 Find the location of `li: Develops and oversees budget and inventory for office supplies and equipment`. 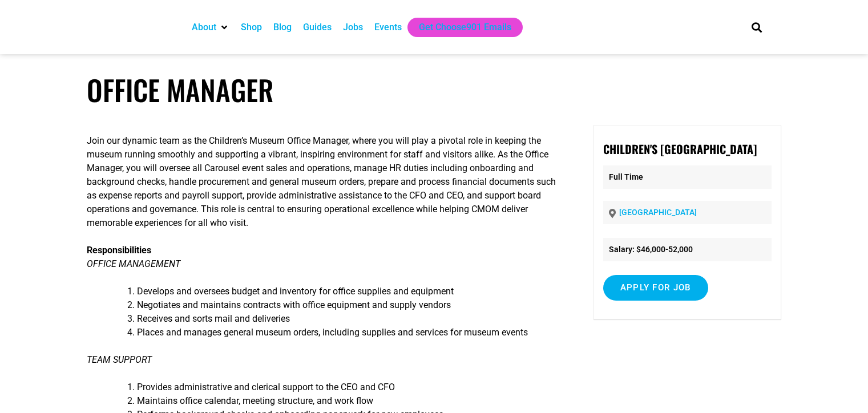

li: Develops and oversees budget and inventory for office supplies and equipment is located at coordinates (348, 292).